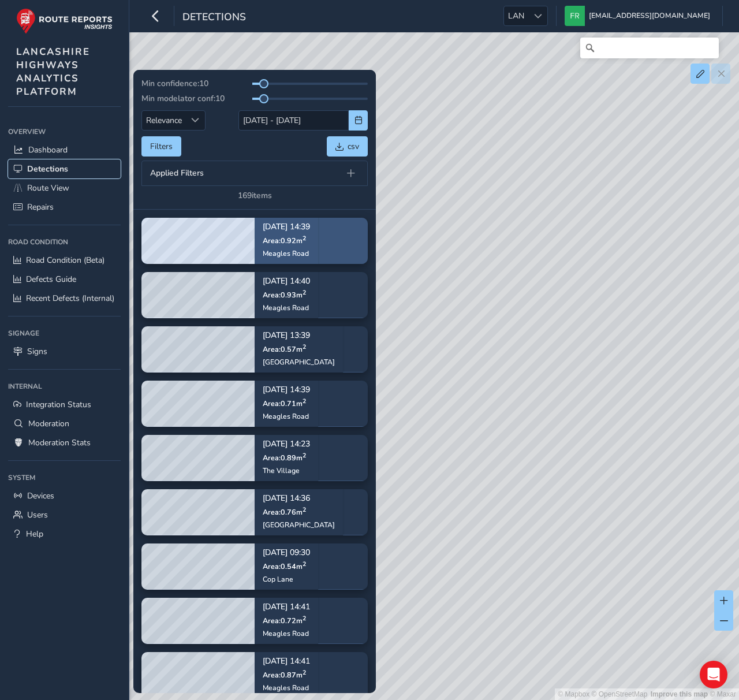  I want to click on span: Area: 0.92 m, so click(284, 240).